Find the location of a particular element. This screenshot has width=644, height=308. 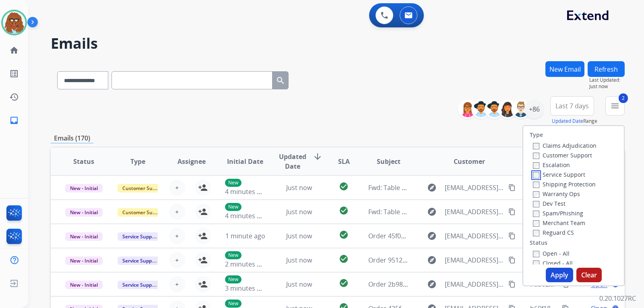

h2: Emails is located at coordinates (338, 43).